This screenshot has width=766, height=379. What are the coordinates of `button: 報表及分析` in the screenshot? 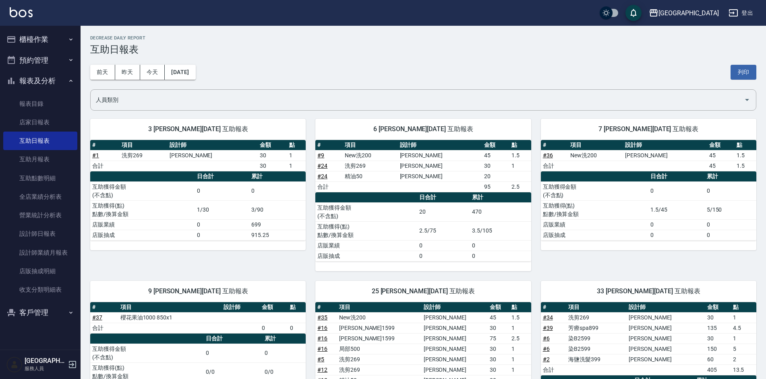 It's located at (40, 81).